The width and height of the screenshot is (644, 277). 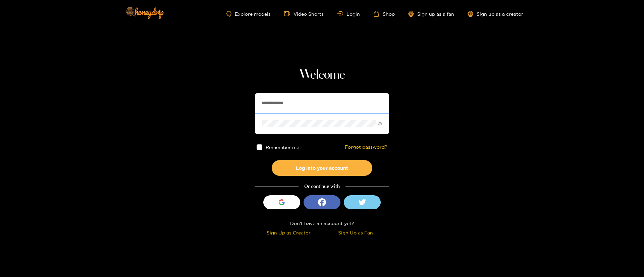 What do you see at coordinates (380, 124) in the screenshot?
I see `span: eye-invisible` at bounding box center [380, 124].